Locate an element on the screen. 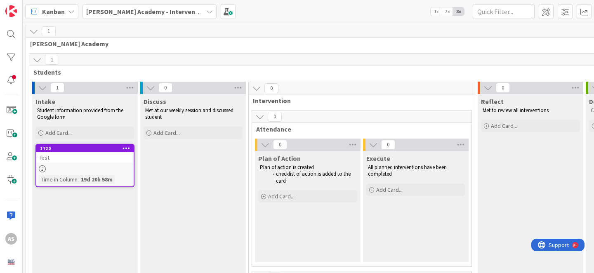  img: avatar is located at coordinates (11, 262).